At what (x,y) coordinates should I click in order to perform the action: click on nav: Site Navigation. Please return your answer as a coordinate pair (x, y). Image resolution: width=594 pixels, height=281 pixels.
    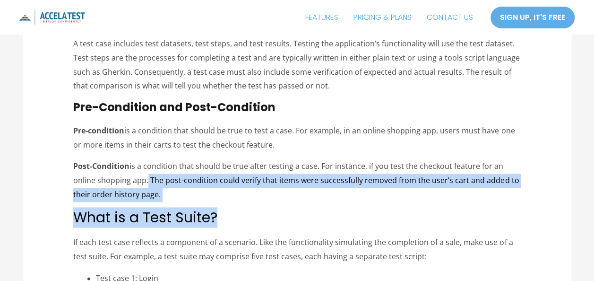
    Looking at the image, I should click on (389, 17).